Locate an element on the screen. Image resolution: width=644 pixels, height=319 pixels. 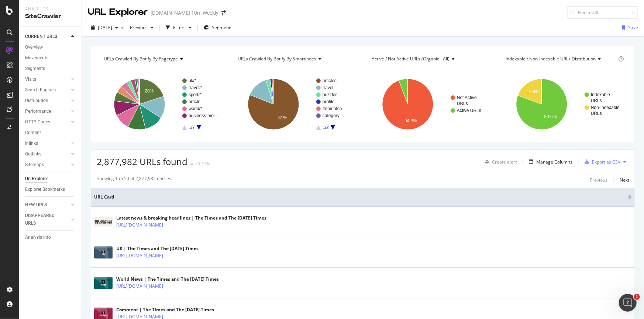
text: puzzles is located at coordinates (330, 94).